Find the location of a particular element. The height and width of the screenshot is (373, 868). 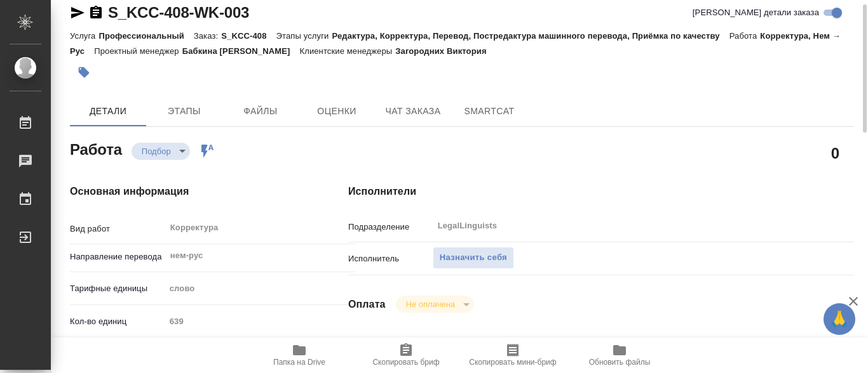

span: Назначить себя is located at coordinates (474, 258).